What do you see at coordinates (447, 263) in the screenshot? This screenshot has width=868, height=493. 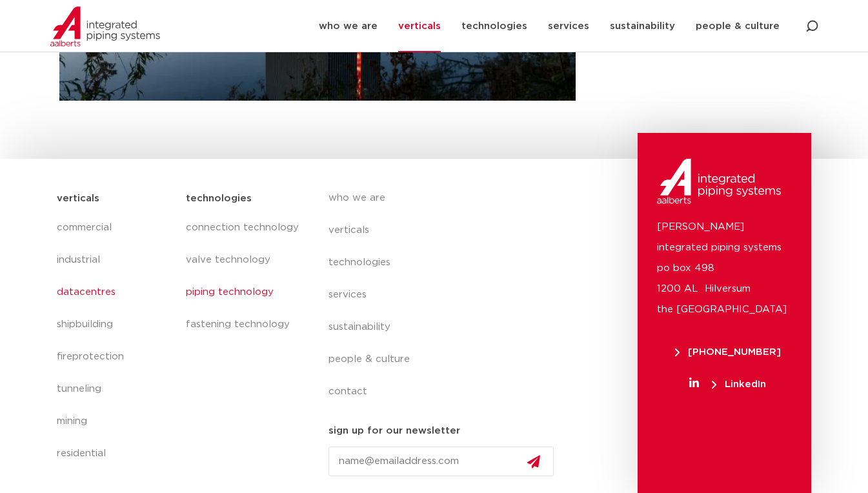 I see `a: technologies` at bounding box center [447, 263].